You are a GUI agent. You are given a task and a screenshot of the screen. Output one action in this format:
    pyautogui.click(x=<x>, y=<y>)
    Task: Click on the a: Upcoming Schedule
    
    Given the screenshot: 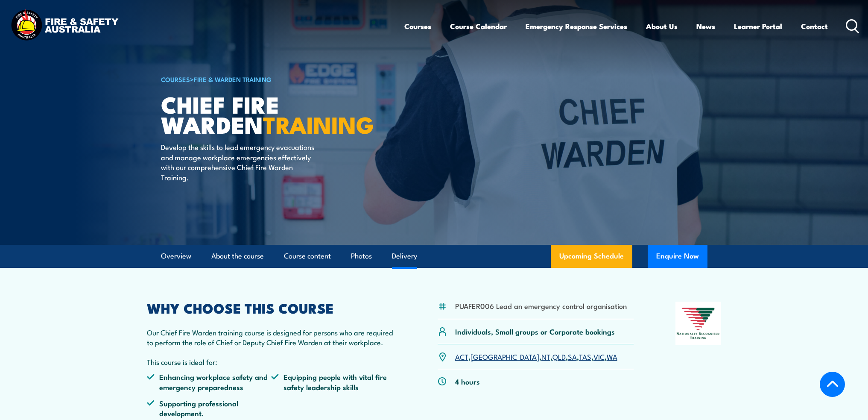 What is the action you would take?
    pyautogui.click(x=591, y=256)
    